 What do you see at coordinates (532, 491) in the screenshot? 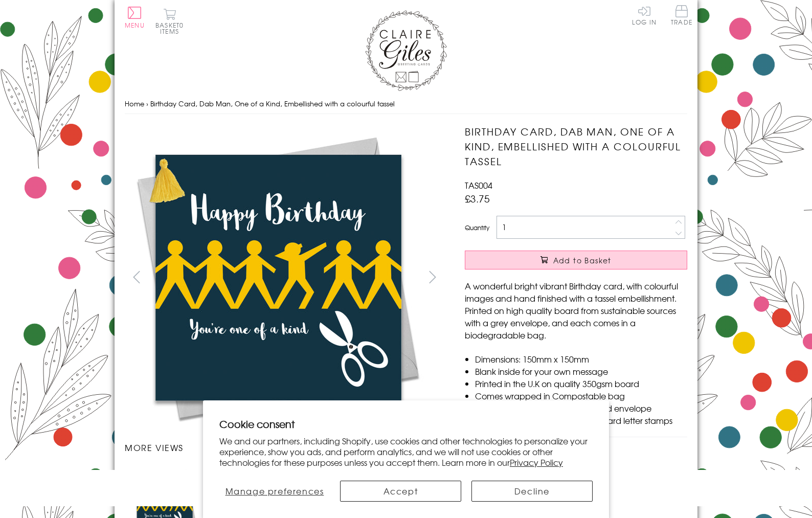
I see `button: Decline` at bounding box center [532, 491].